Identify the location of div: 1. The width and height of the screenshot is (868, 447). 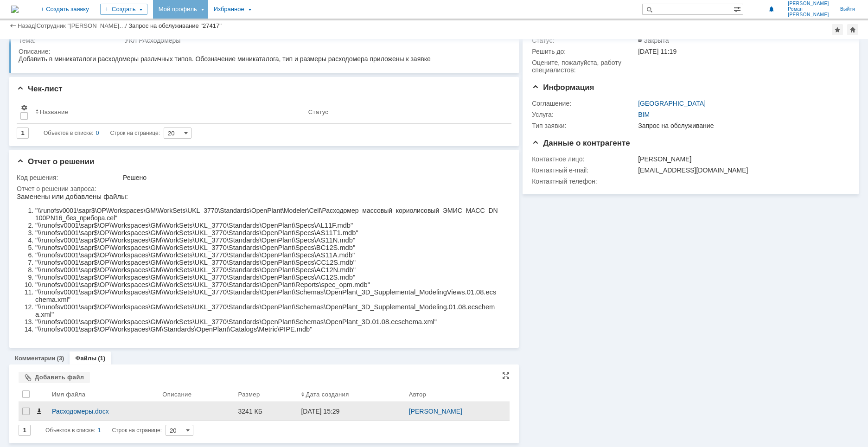
(99, 430).